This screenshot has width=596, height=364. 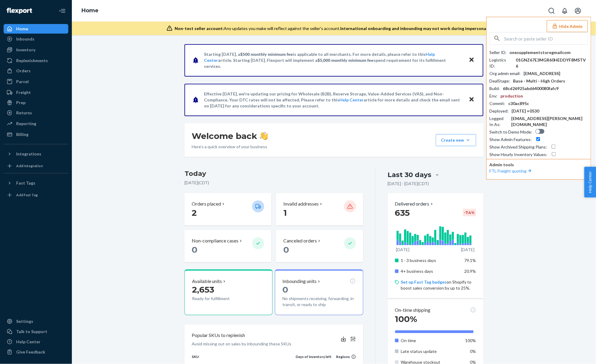 What do you see at coordinates (413, 310) in the screenshot?
I see `p: On-time shipping` at bounding box center [413, 310].